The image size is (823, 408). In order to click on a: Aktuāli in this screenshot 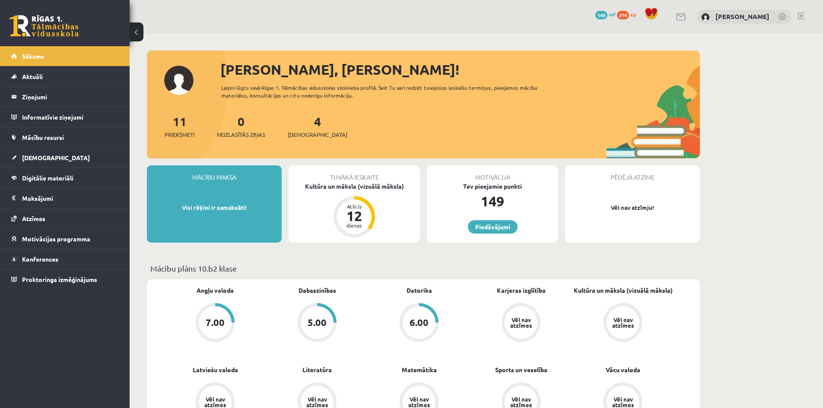, I will do `click(65, 76)`.